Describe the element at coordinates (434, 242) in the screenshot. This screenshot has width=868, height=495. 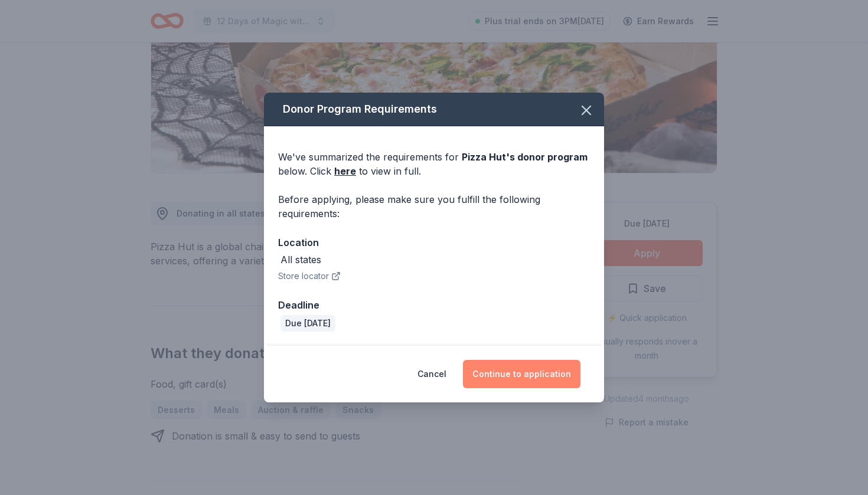
I see `div: Location` at that location.